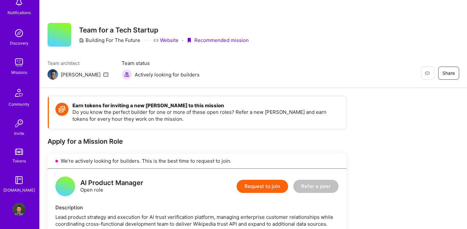 The image size is (467, 229). I want to click on img: guide book, so click(19, 180).